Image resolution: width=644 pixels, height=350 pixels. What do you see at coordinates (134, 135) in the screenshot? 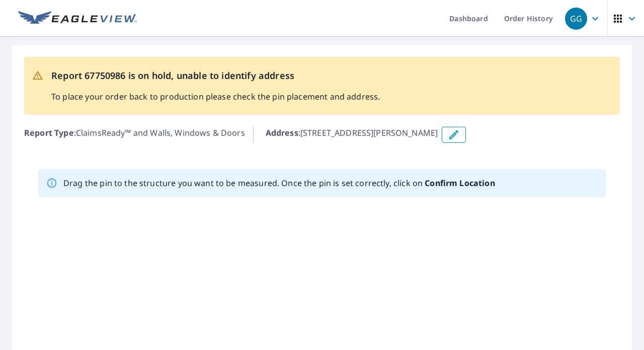
I see `p: : ClaimsReady™ and Walls, Windows & Doors` at bounding box center [134, 135].